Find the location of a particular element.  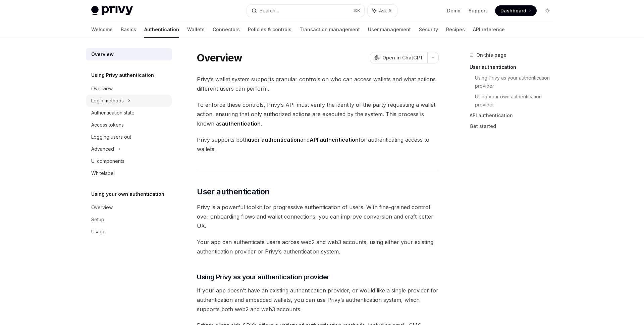

button: Toggle dark mode is located at coordinates (547, 11).